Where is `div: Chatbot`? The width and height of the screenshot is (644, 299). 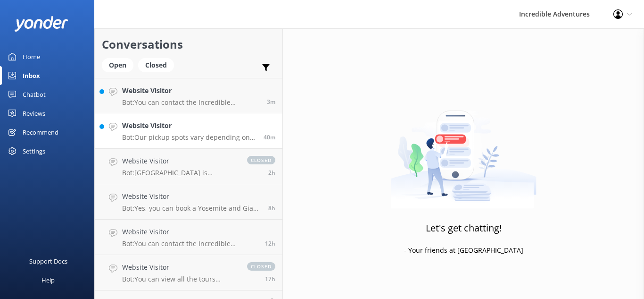
div: Chatbot is located at coordinates (34, 94).